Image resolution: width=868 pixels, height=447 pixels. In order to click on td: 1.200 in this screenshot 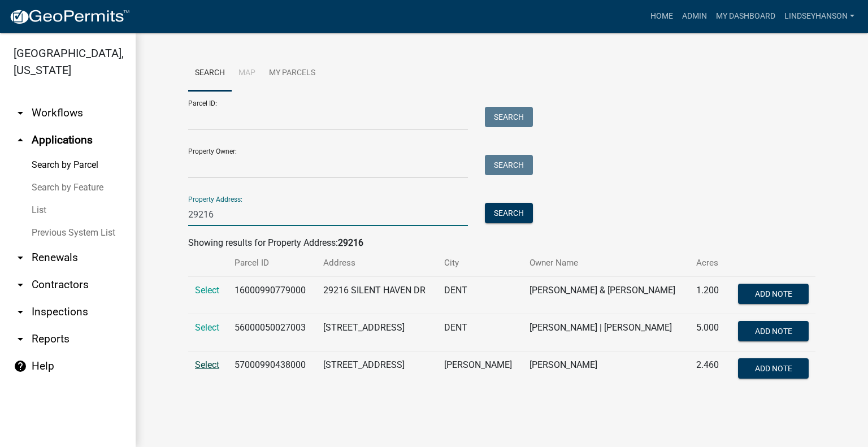, I will do `click(709, 295)`.